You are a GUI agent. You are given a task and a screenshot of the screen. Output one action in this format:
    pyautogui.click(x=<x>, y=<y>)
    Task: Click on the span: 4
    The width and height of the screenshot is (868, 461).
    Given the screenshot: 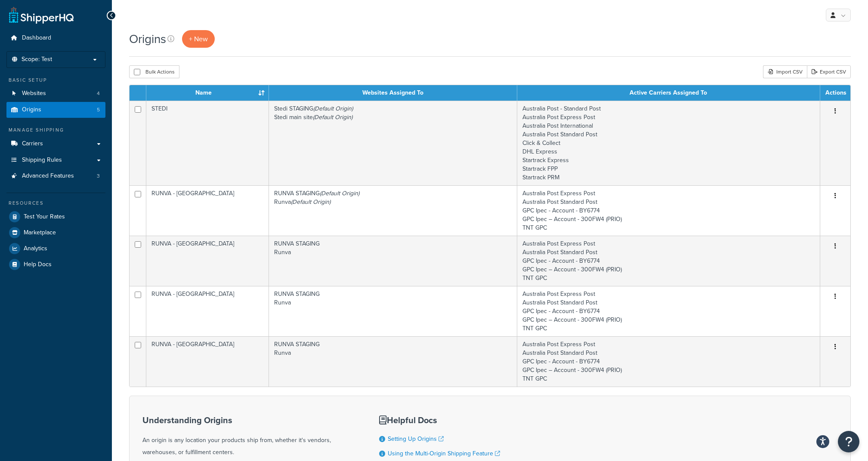 What is the action you would take?
    pyautogui.click(x=98, y=93)
    